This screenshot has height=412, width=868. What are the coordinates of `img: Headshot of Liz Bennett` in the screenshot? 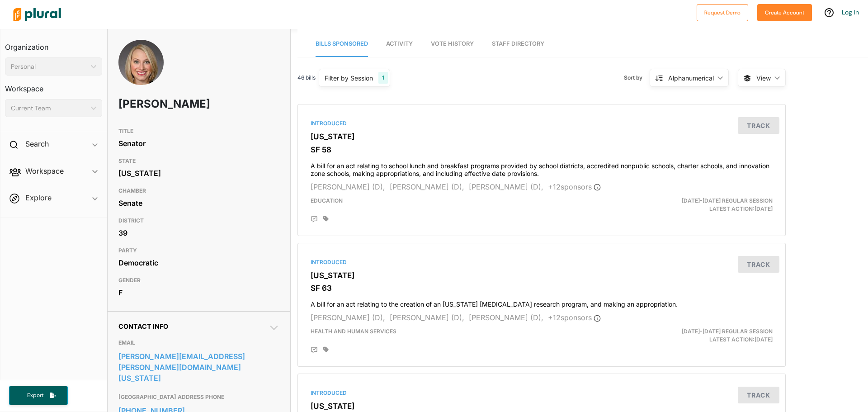 It's located at (141, 71).